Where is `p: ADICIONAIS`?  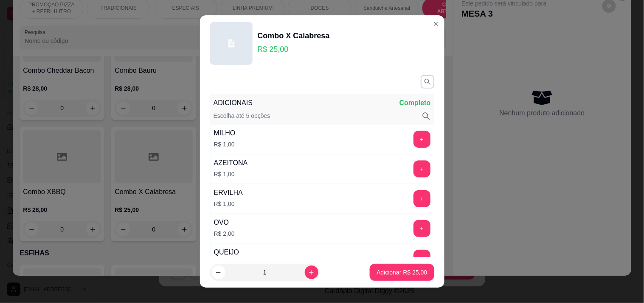 p: ADICIONAIS is located at coordinates (233, 103).